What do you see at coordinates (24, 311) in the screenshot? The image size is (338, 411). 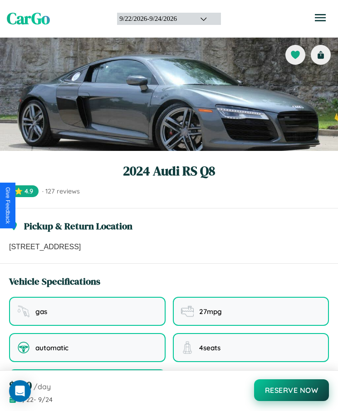 I see `img: fuel type` at bounding box center [24, 311].